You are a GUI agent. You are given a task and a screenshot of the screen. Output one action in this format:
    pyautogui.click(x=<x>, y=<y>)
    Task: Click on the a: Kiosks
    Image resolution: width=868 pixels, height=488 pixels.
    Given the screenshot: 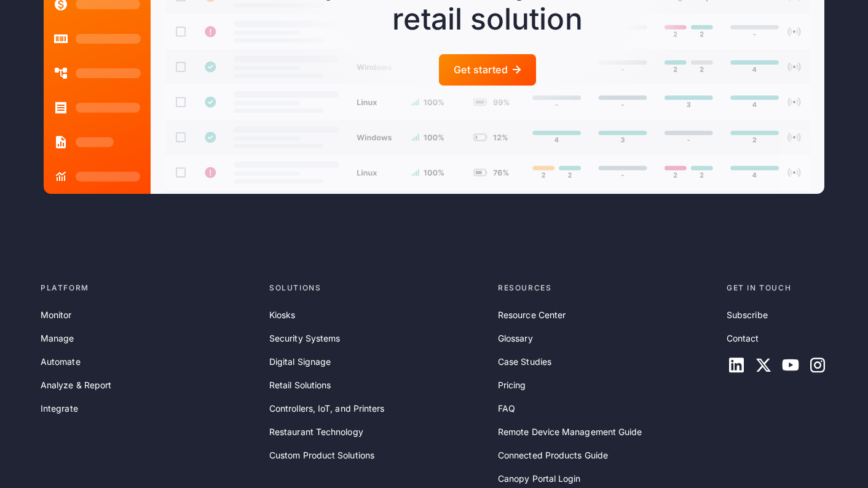 What is the action you would take?
    pyautogui.click(x=282, y=315)
    